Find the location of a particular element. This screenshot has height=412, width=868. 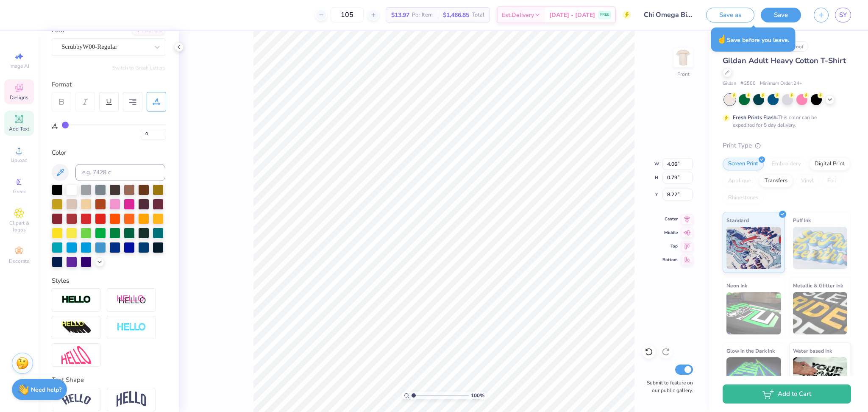

div: Applique is located at coordinates (739, 181).